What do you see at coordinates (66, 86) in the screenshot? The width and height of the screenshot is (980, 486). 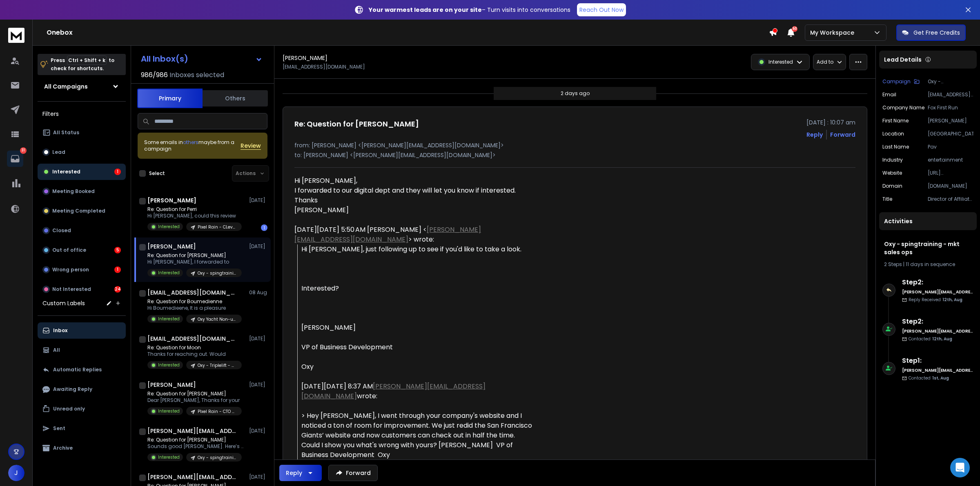 I see `h1: All Campaigns` at bounding box center [66, 86].